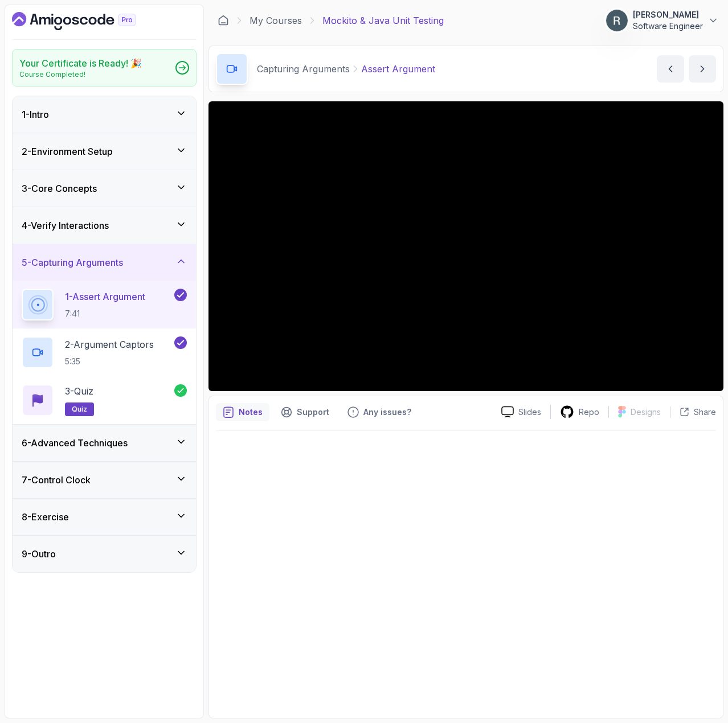 The width and height of the screenshot is (728, 723). What do you see at coordinates (702, 69) in the screenshot?
I see `button: next content` at bounding box center [702, 69].